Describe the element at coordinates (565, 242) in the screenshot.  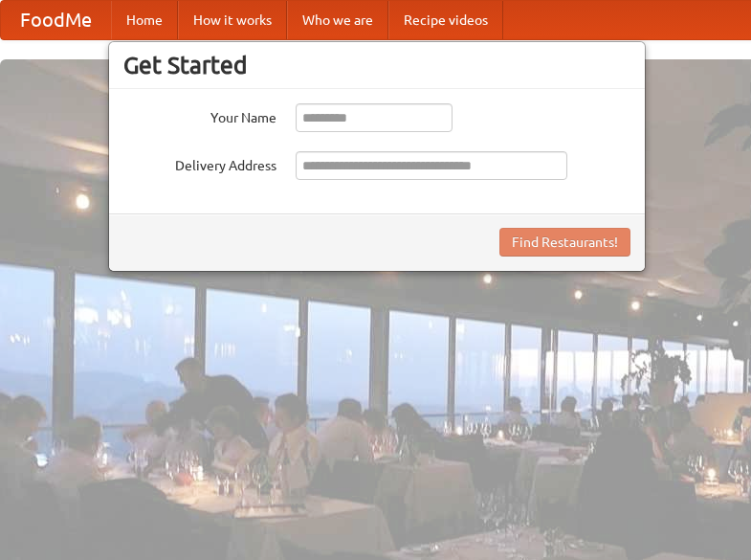
I see `button: Find Restaurants!` at that location.